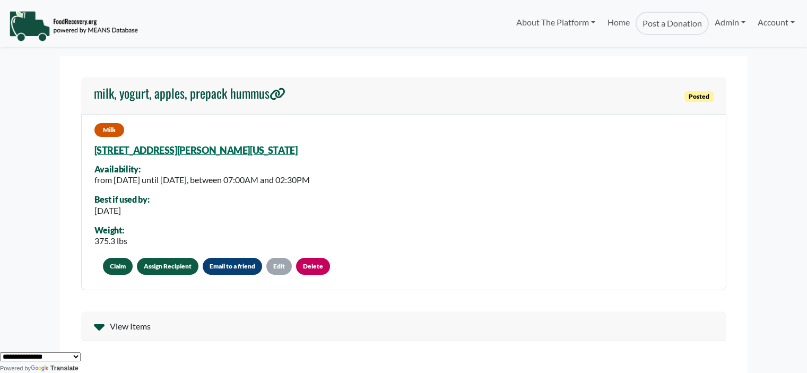 This screenshot has width=807, height=373. What do you see at coordinates (109, 130) in the screenshot?
I see `span: Milk` at bounding box center [109, 130].